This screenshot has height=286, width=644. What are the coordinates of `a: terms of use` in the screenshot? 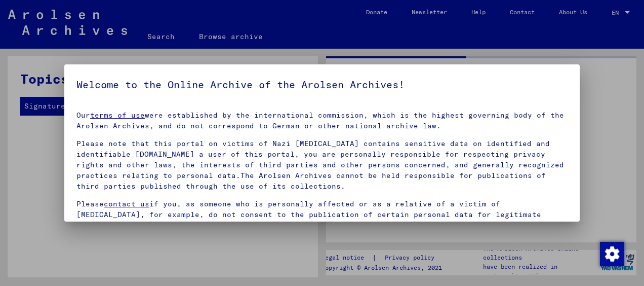 It's located at (118, 115).